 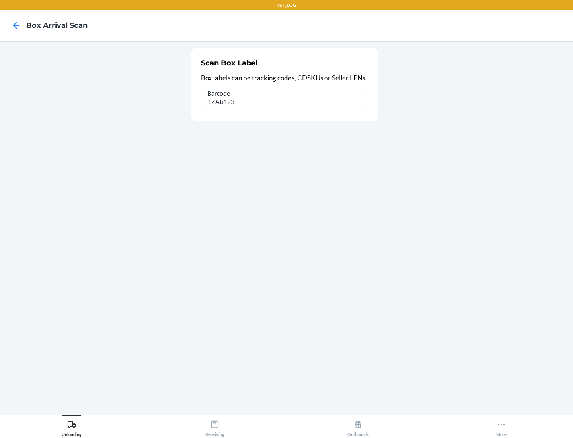 I want to click on p: TST_LOG, so click(x=286, y=5).